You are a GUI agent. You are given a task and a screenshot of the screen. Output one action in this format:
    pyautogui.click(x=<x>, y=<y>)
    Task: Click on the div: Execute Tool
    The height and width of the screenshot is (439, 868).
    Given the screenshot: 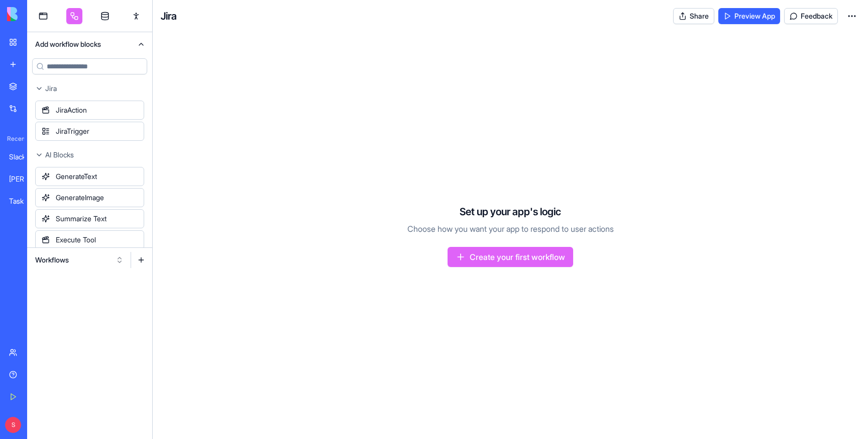 What is the action you would take?
    pyautogui.click(x=89, y=240)
    